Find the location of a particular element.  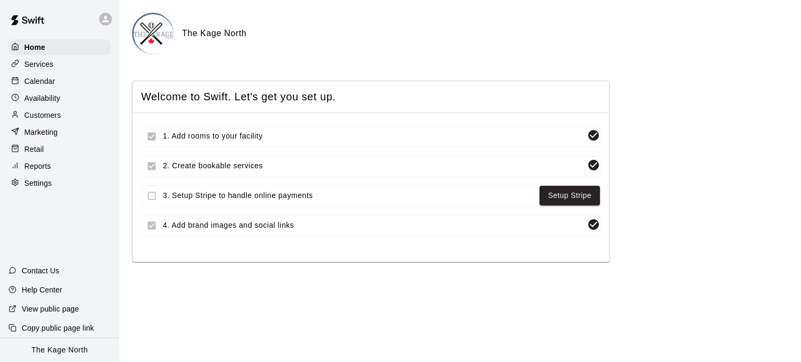

div: Settings is located at coordinates (59, 183).